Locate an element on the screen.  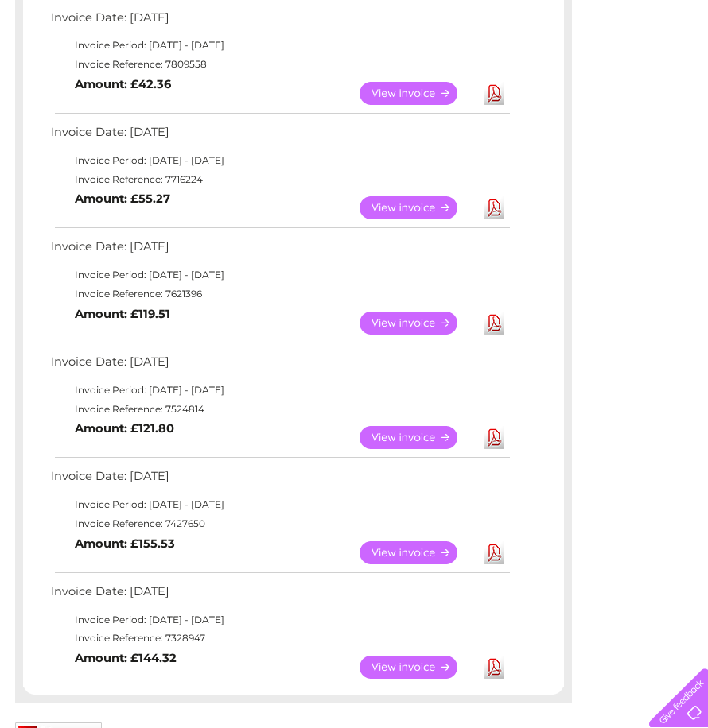
td: Invoice Reference: 7427650 is located at coordinates (279, 524).